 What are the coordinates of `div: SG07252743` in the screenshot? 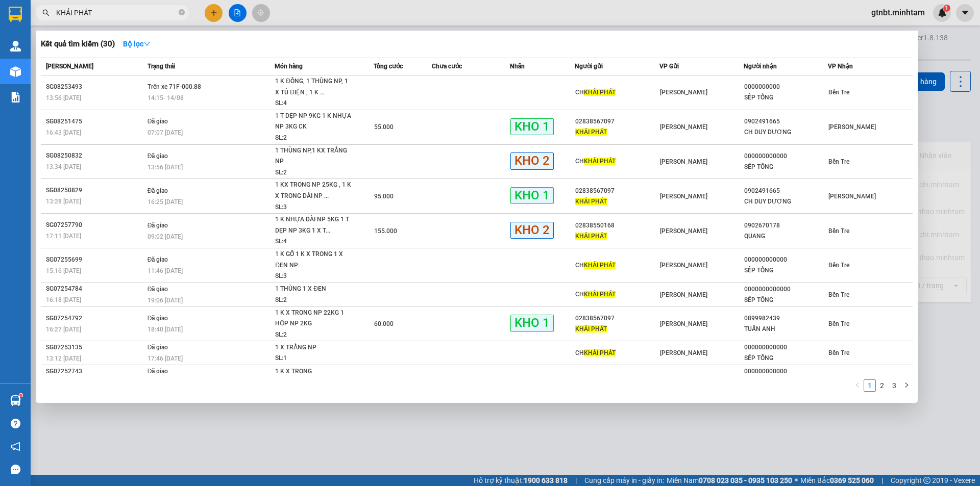 It's located at (95, 372).